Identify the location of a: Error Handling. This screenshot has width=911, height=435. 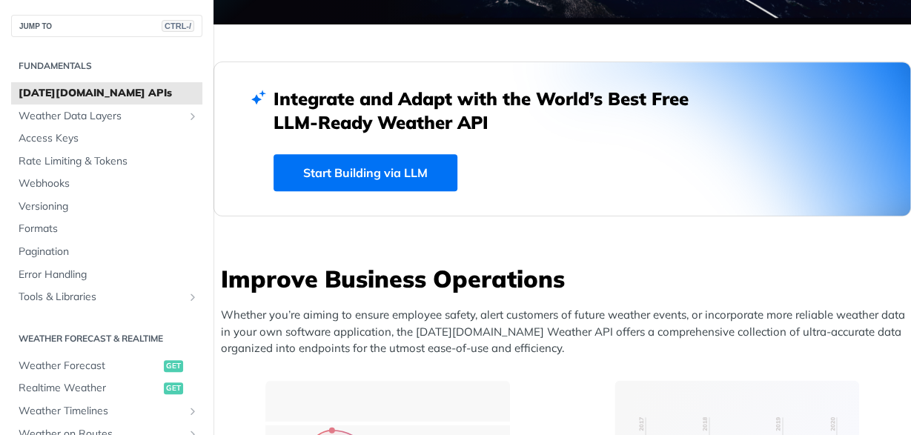
(107, 275).